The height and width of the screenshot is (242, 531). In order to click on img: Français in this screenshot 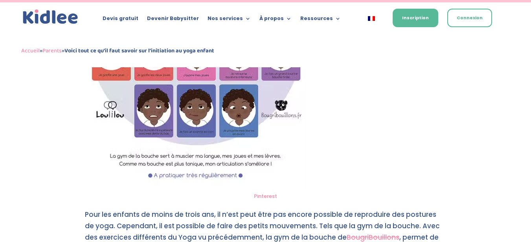, I will do `click(371, 18)`.